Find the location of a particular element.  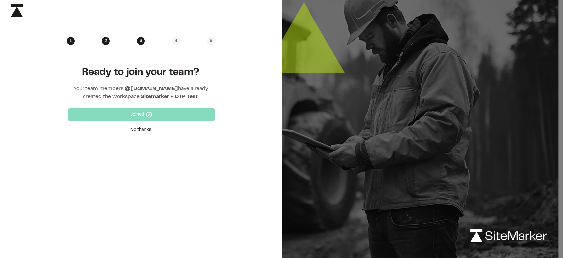

h1: Ready to join your team? is located at coordinates (141, 73).